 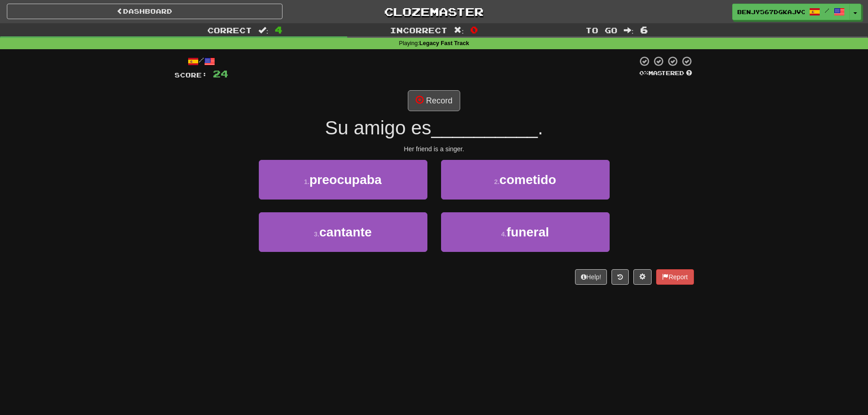 I want to click on small: 2 ., so click(x=496, y=181).